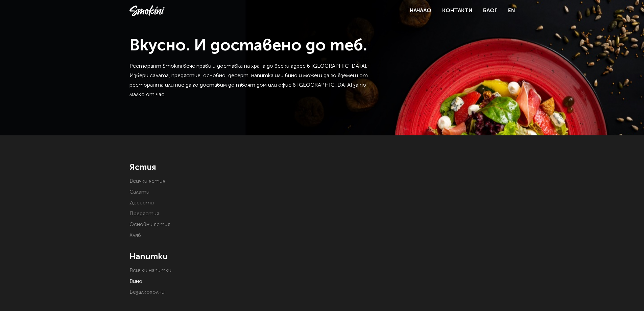 This screenshot has width=644, height=311. What do you see at coordinates (174, 167) in the screenshot?
I see `h4: Ястия` at bounding box center [174, 167].